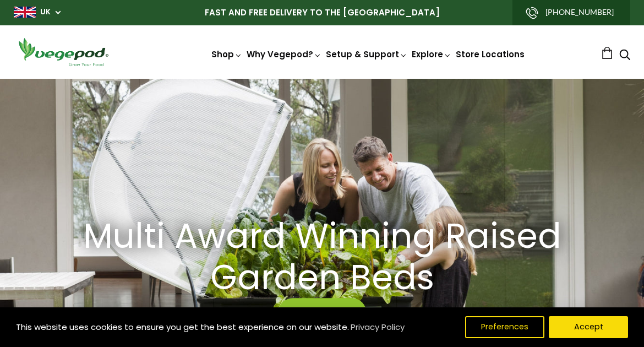 The image size is (644, 347). What do you see at coordinates (624, 56) in the screenshot?
I see `a: Search` at bounding box center [624, 56].